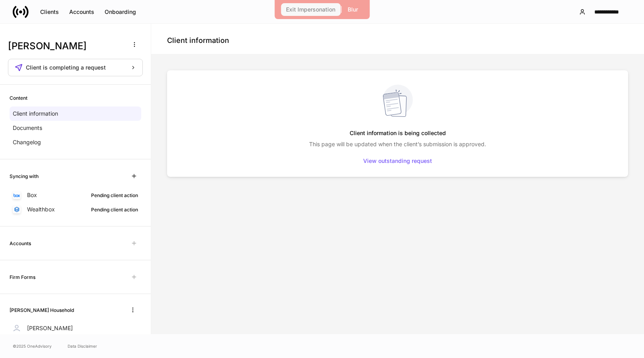 Image resolution: width=644 pixels, height=358 pixels. Describe the element at coordinates (75, 68) in the screenshot. I see `button: Client is completing a request` at that location.